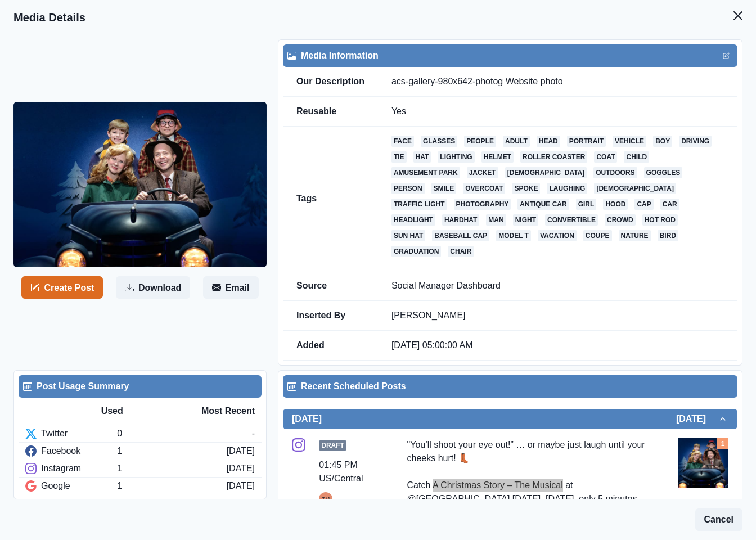 This screenshot has height=540, width=756. What do you see at coordinates (62, 288) in the screenshot?
I see `button: Create Post` at bounding box center [62, 288].